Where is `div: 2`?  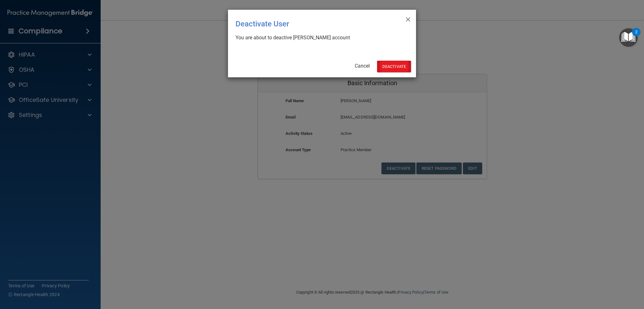
div: 2 is located at coordinates (636, 36).